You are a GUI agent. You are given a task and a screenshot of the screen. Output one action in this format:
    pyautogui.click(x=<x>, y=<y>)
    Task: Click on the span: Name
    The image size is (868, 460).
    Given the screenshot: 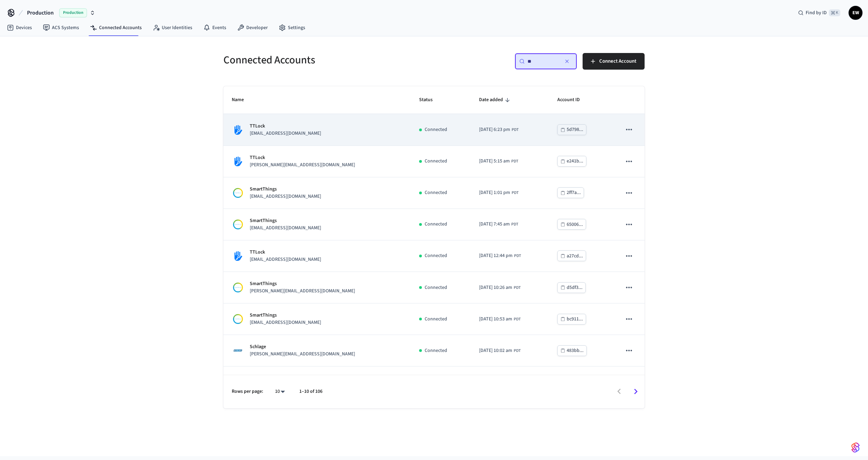 What is the action you would take?
    pyautogui.click(x=242, y=100)
    